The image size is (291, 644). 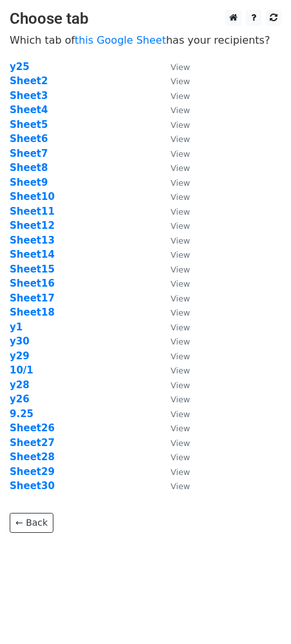 What do you see at coordinates (32, 269) in the screenshot?
I see `strong: Sheet15` at bounding box center [32, 269].